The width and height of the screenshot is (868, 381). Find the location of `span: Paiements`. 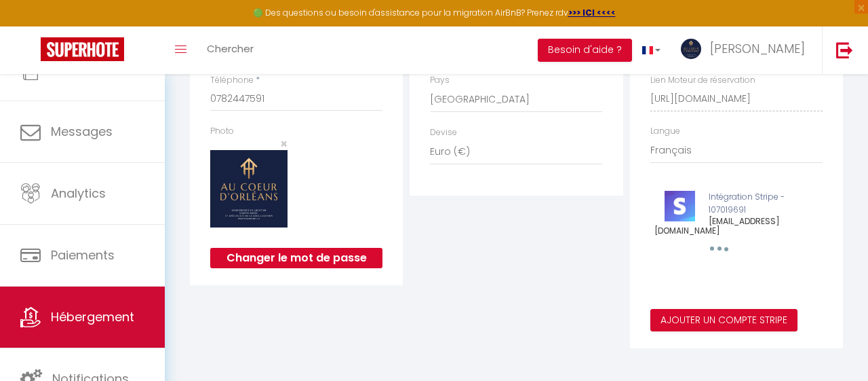

span: Paiements is located at coordinates (83, 255).